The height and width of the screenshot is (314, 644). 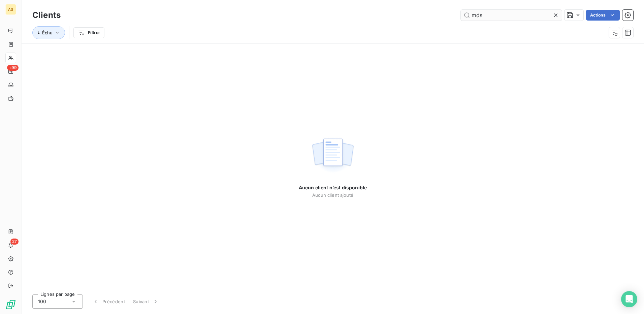 I want to click on div: AS, so click(x=11, y=9).